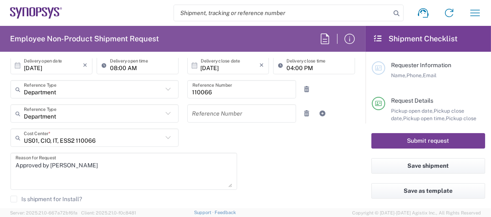 The height and width of the screenshot is (217, 491). Describe the element at coordinates (428, 141) in the screenshot. I see `button: Submit request` at that location.